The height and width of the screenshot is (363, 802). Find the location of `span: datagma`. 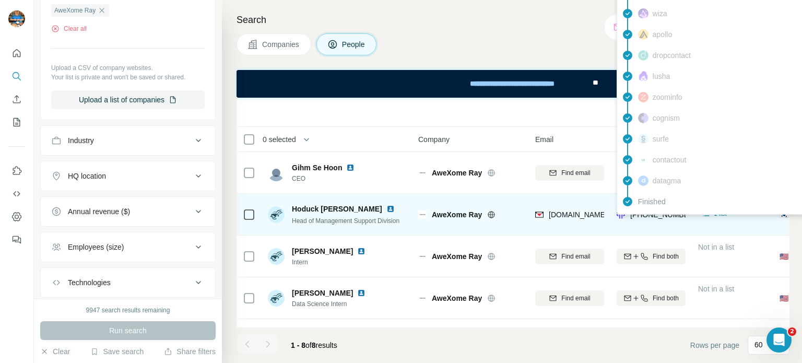

span: datagma is located at coordinates (667, 181).